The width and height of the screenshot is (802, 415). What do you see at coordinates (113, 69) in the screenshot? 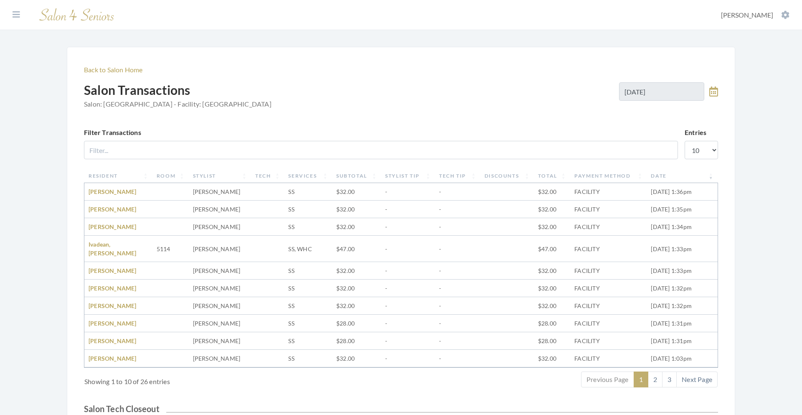
I see `a: Back to Salon Home` at bounding box center [113, 69].